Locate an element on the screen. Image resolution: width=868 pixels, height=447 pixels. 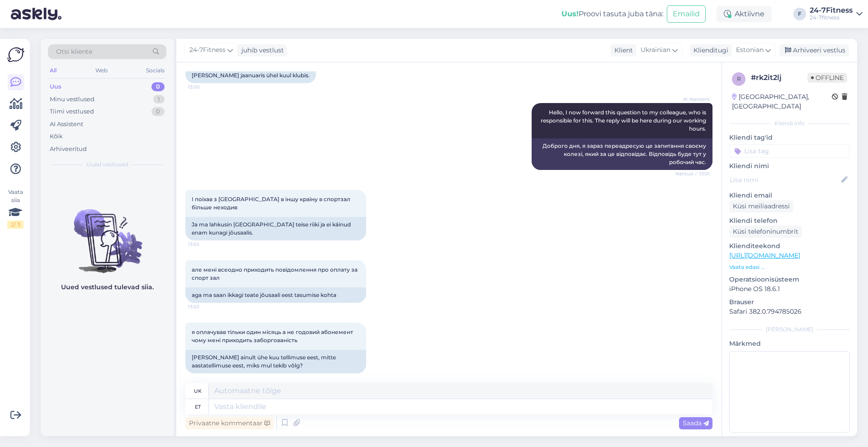
p: Safari 382.0.794785026 is located at coordinates (789, 312).